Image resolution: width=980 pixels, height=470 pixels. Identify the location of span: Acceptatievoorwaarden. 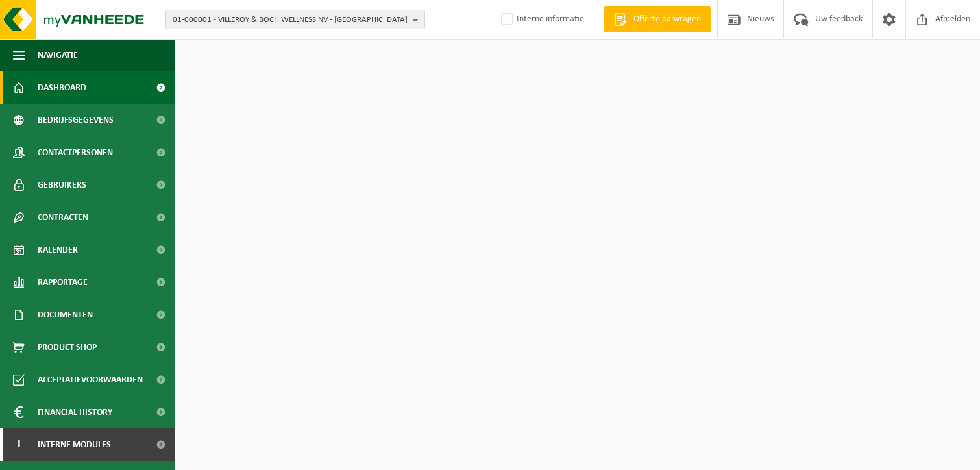
(90, 380).